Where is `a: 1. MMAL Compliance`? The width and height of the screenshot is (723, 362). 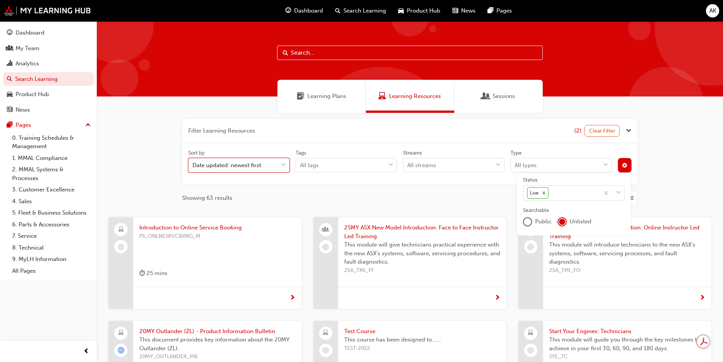 a: 1. MMAL Compliance is located at coordinates (51, 158).